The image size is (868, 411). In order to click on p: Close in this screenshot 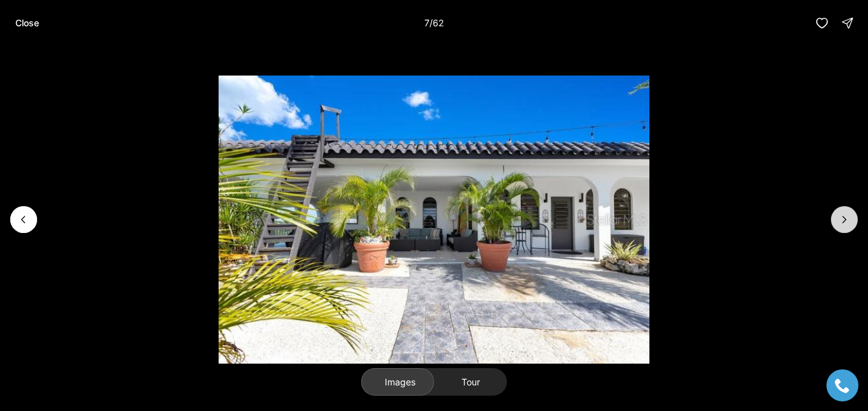, I will do `click(27, 23)`.